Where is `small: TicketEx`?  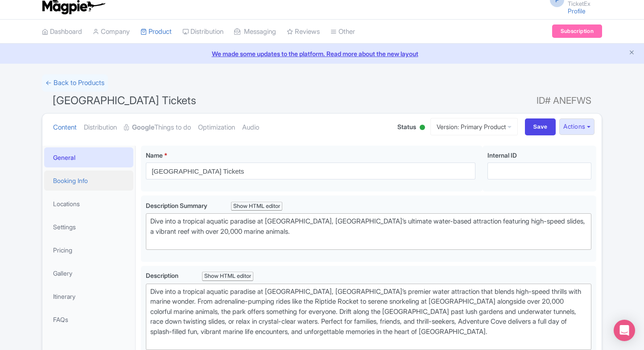
small: TicketEx is located at coordinates (585, 3).